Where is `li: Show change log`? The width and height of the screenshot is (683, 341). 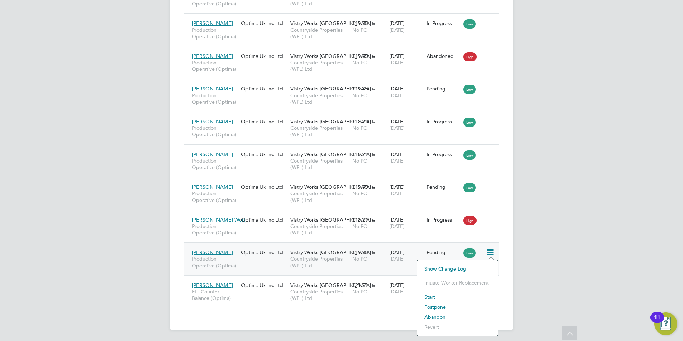 li: Show change log is located at coordinates (457, 269).